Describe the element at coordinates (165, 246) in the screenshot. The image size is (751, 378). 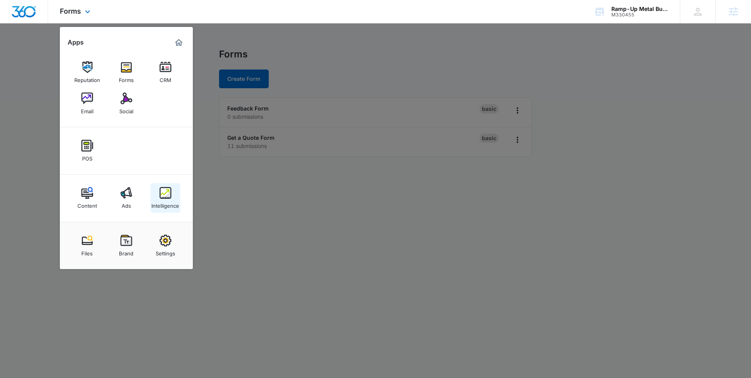
I see `a: Settings` at that location.